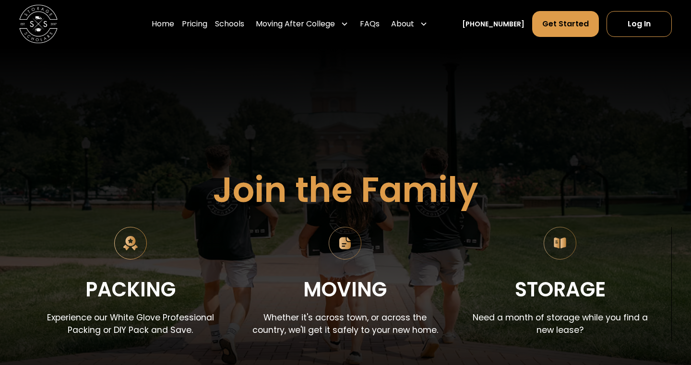 The width and height of the screenshot is (691, 365). I want to click on img: Storage Scholars main logo, so click(38, 24).